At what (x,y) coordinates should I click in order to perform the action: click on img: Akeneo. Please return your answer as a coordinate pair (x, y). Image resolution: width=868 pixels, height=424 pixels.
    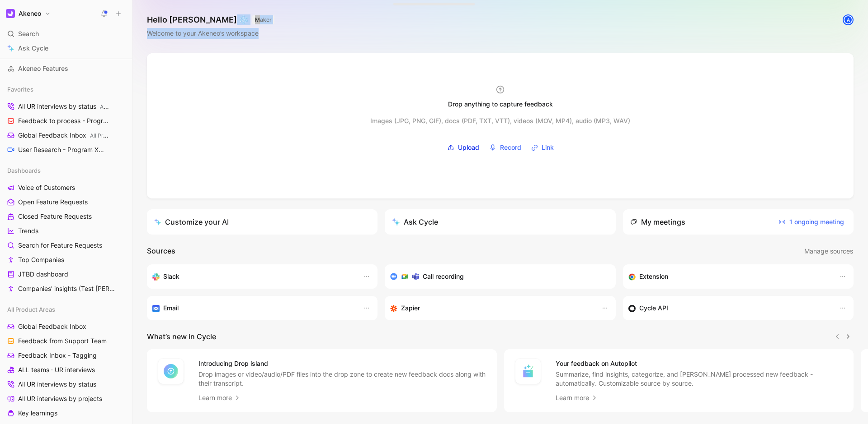
    Looking at the image, I should click on (10, 14).